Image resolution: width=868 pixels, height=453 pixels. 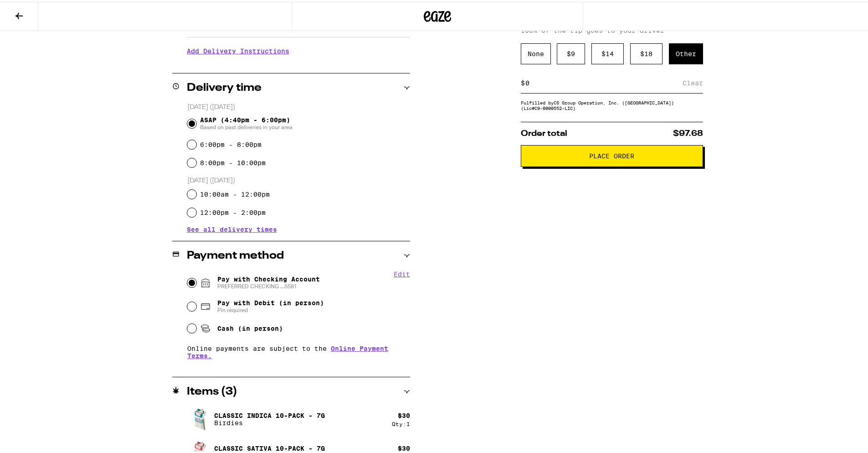 What do you see at coordinates (230, 143) in the screenshot?
I see `label: 6:00pm - 8:00pm` at bounding box center [230, 143].